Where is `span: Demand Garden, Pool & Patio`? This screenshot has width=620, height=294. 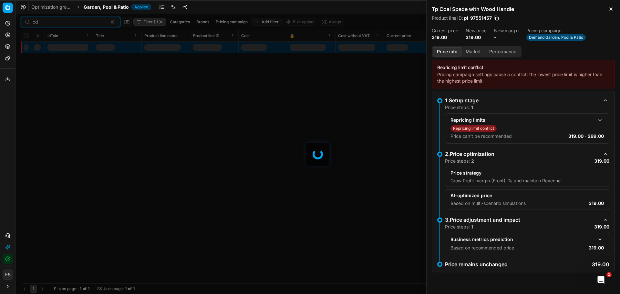
span: Demand Garden, Pool & Patio is located at coordinates (556, 37).